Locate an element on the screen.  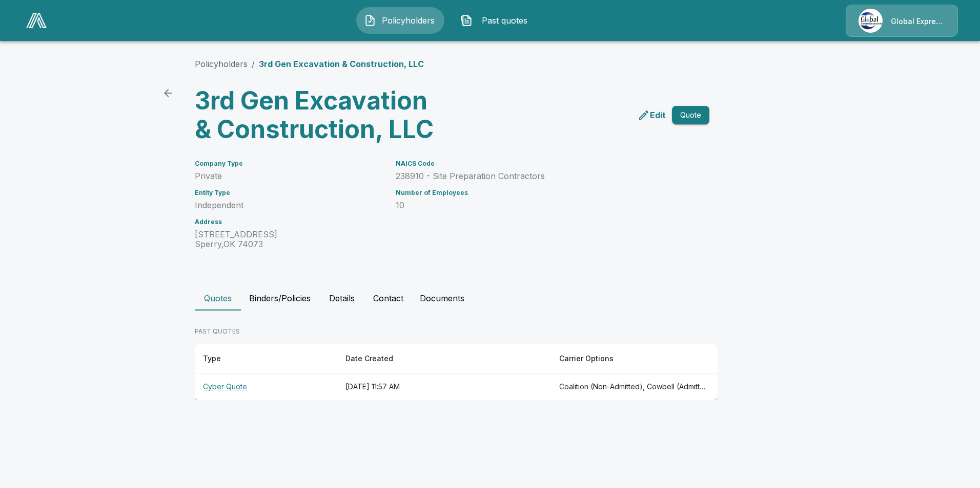
h6: Entity Type is located at coordinates (289, 193).